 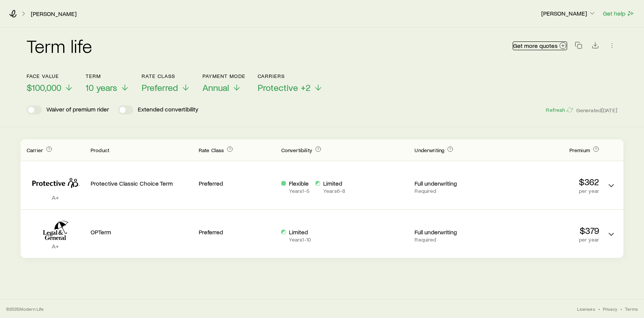 What do you see at coordinates (559, 110) in the screenshot?
I see `button: Refresh` at bounding box center [559, 110].